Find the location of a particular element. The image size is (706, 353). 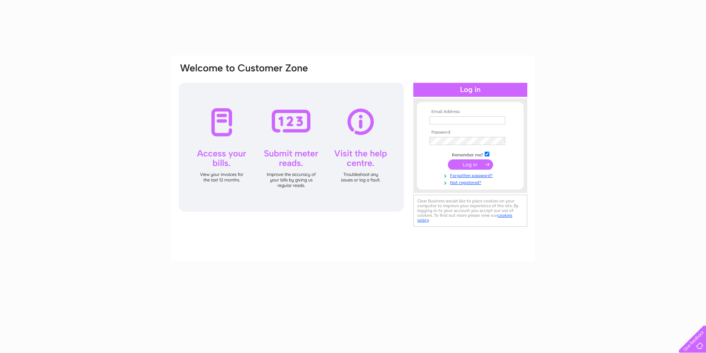

input: Submit is located at coordinates (471, 164).